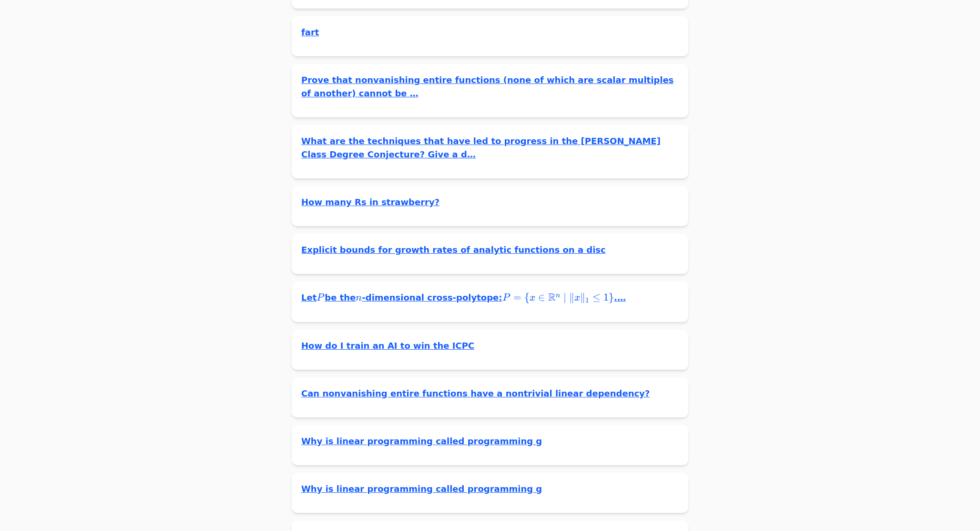 The height and width of the screenshot is (531, 980). What do you see at coordinates (463, 298) in the screenshot?
I see `a: Letbe the-dimensional cross-polytope:.…` at bounding box center [463, 298].